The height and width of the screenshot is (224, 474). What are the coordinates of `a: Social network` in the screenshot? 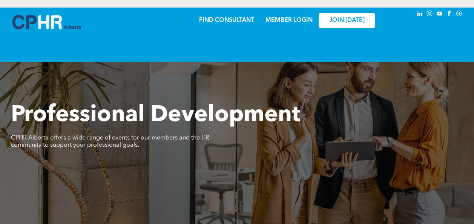 It's located at (459, 14).